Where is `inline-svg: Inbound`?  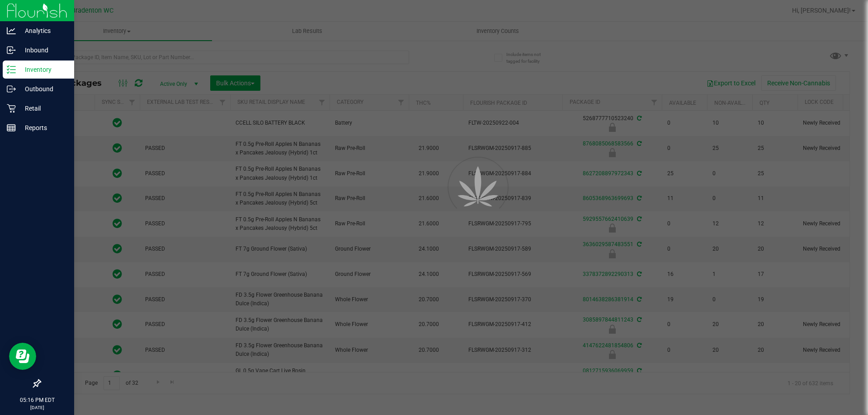
inline-svg: Inbound is located at coordinates (11, 50).